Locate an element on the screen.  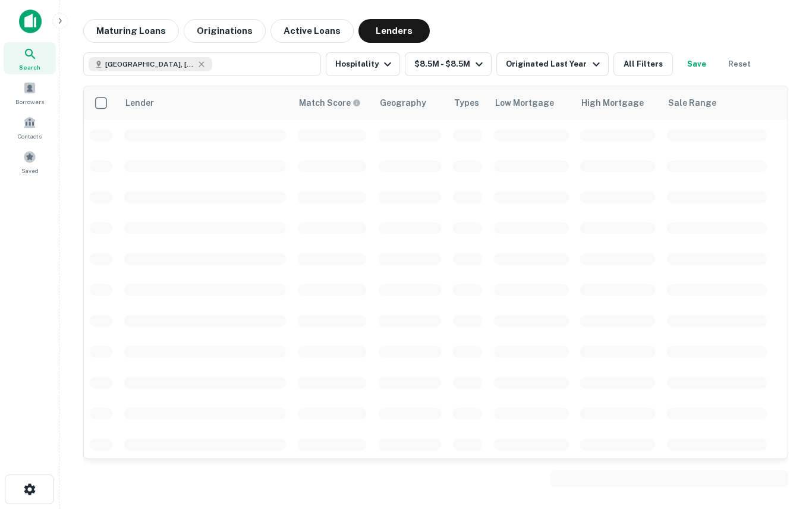
th: Types is located at coordinates (467, 103).